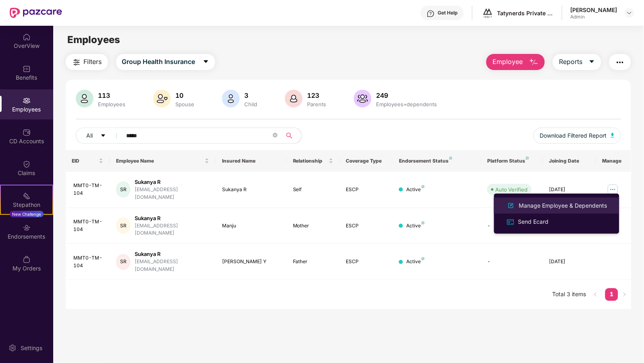 The height and width of the screenshot is (363, 644). I want to click on img: svg+xml;base64,PHN2ZyBpZD0iSG9tZSIgeG1sbnM9Imh0dHA6Ly93d3cudzMub3JnLzIwMDAvc3ZnIiB3aWR0aD0iMjAiIG..., so click(26, 37).